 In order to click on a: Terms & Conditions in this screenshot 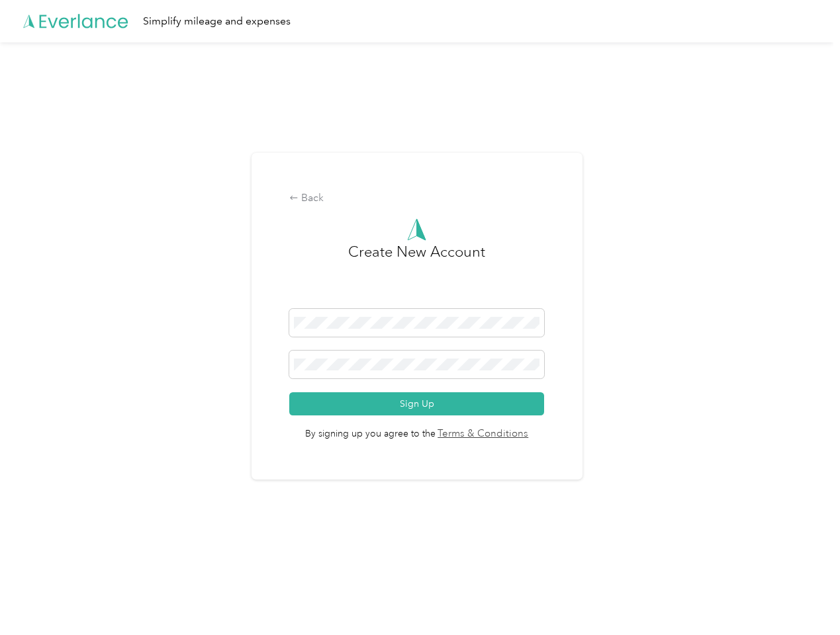, I will do `click(482, 434)`.